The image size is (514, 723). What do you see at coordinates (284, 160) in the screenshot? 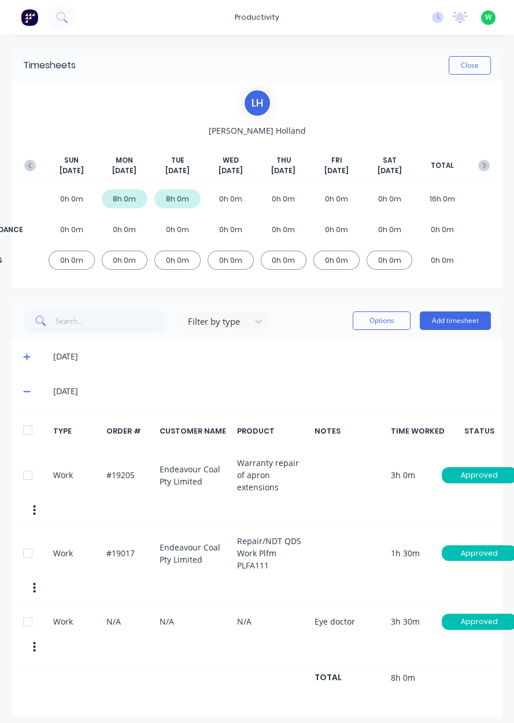
I see `span: THU` at bounding box center [284, 160].